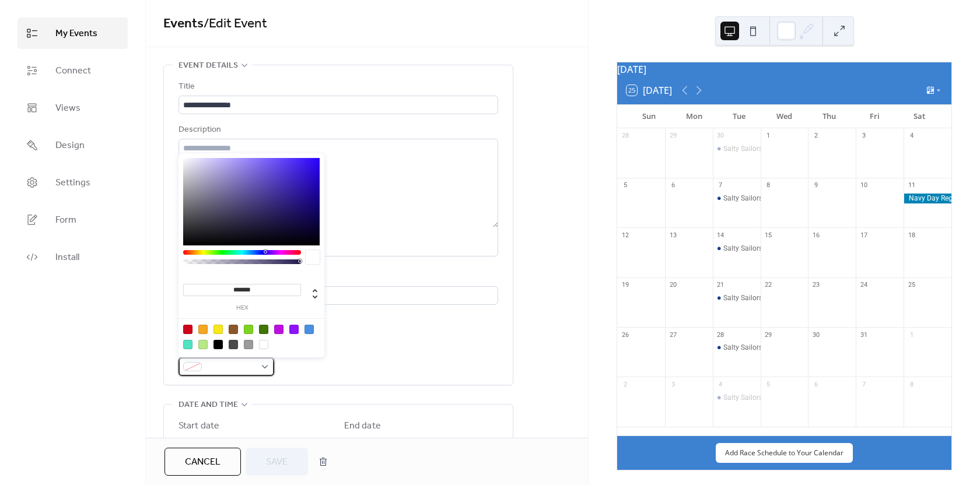 This screenshot has width=980, height=485. Describe the element at coordinates (202, 462) in the screenshot. I see `button: Cancel` at that location.